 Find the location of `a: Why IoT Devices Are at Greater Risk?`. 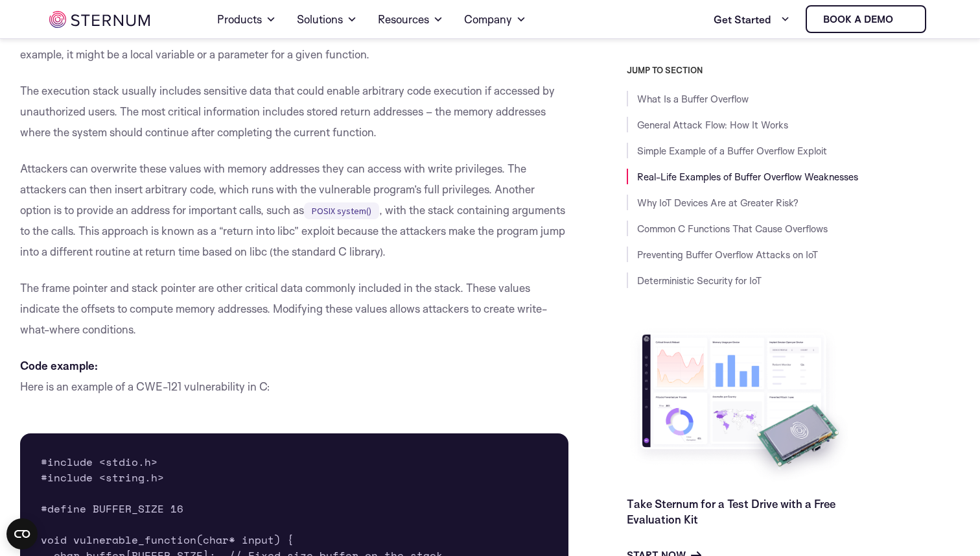

a: Why IoT Devices Are at Greater Risk? is located at coordinates (718, 202).